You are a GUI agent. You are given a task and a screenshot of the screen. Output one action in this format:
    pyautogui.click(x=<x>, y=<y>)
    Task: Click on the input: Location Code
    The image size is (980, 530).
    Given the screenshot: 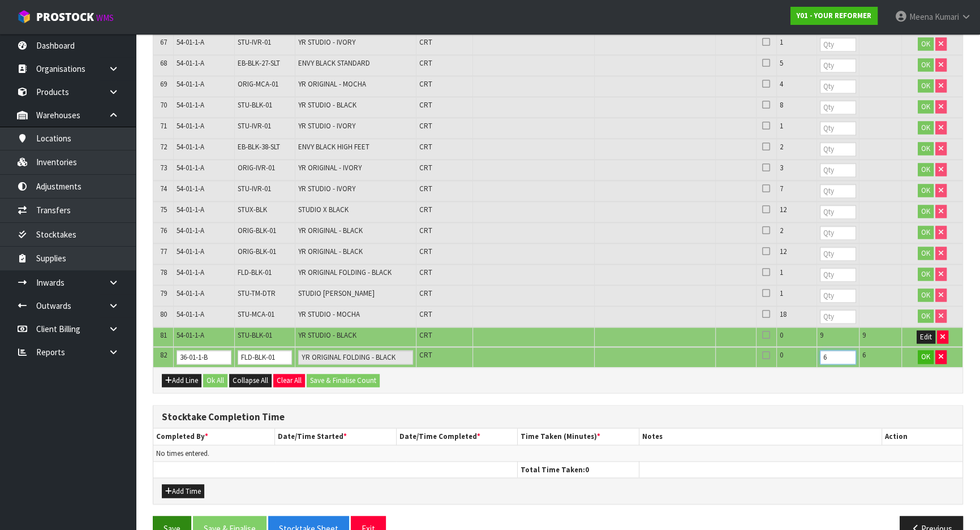 What is the action you would take?
    pyautogui.click(x=204, y=357)
    